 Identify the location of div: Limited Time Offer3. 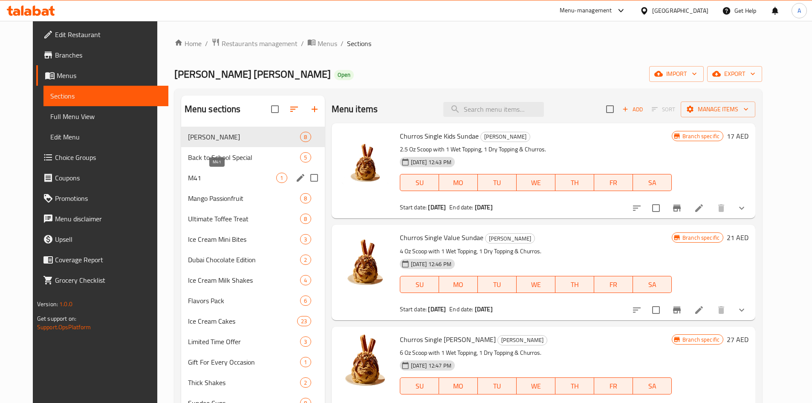
(253, 341).